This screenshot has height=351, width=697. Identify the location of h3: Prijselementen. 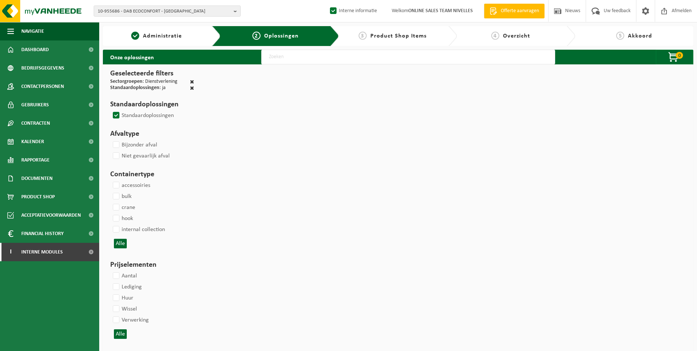
(152, 265).